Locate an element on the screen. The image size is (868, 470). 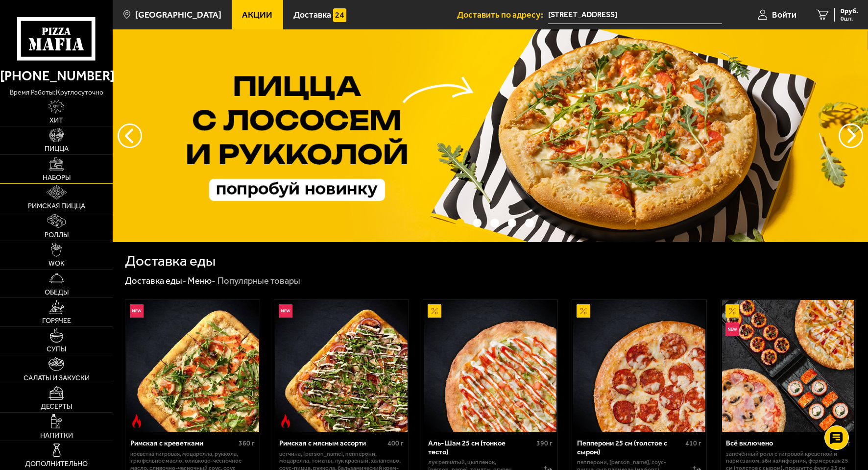
a: АкционныйАль-Шам 25 см (тонкое тесто) is located at coordinates (491, 366).